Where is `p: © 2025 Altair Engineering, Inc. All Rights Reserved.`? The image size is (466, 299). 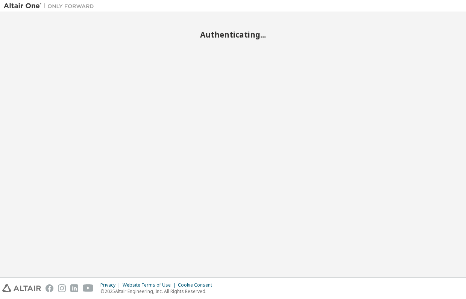
p: © 2025 Altair Engineering, Inc. All Rights Reserved. is located at coordinates (158, 291).